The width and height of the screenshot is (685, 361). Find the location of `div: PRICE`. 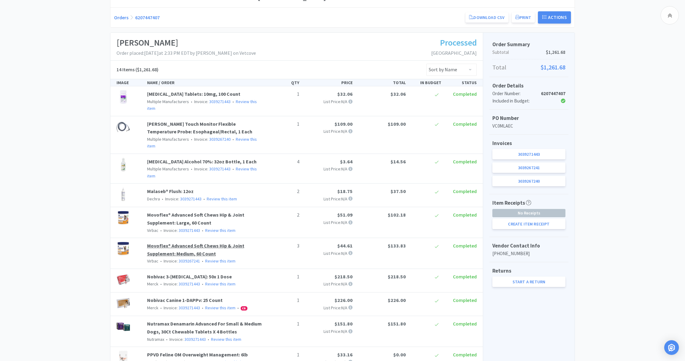

div: PRICE is located at coordinates (328, 83).